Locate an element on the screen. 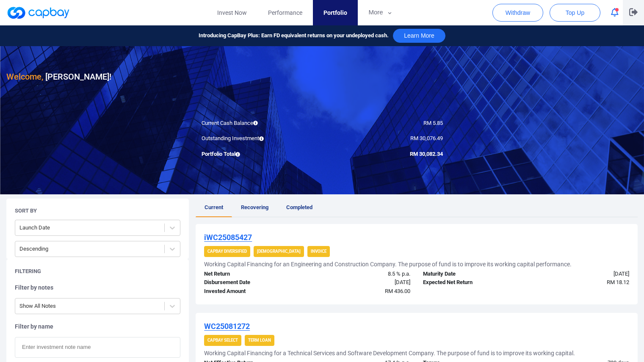 Image resolution: width=644 pixels, height=362 pixels. button: Withdraw is located at coordinates (518, 13).